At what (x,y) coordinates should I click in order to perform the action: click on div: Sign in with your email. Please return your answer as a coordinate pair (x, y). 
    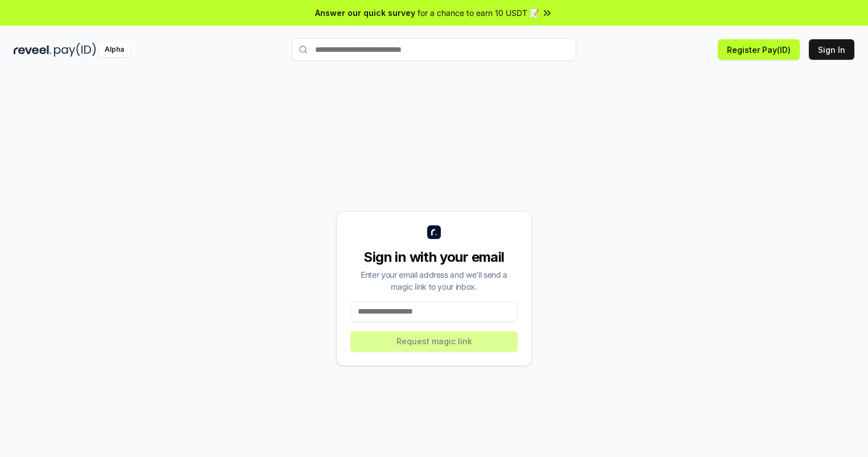
    Looking at the image, I should click on (434, 258).